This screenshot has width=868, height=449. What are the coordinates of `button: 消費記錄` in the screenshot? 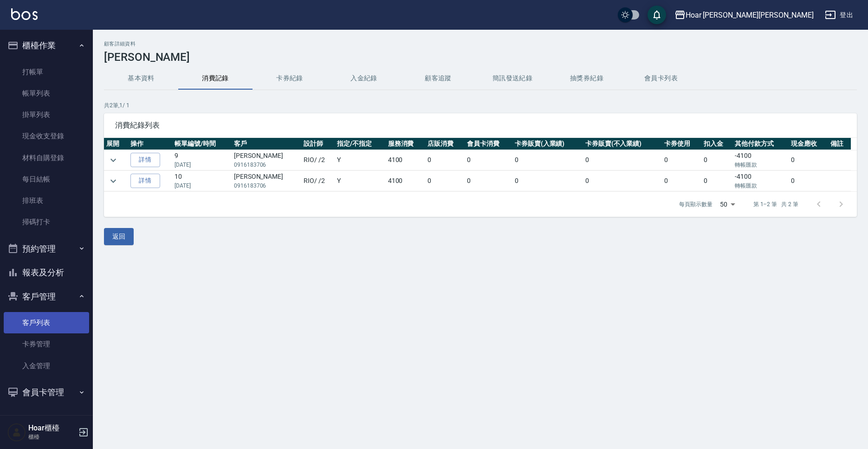 It's located at (215, 79).